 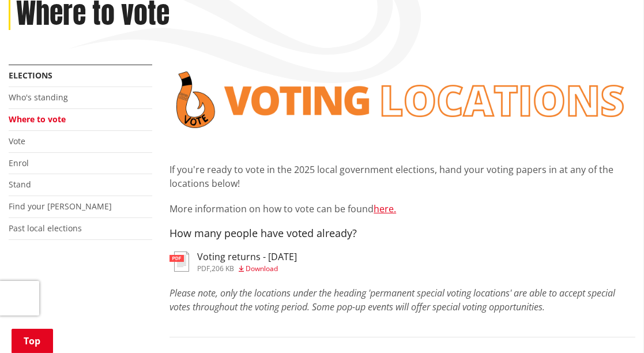 I want to click on p: If you're ready to vote in the 2025 local government elections, hand your voting papers in at any..., so click(x=403, y=177).